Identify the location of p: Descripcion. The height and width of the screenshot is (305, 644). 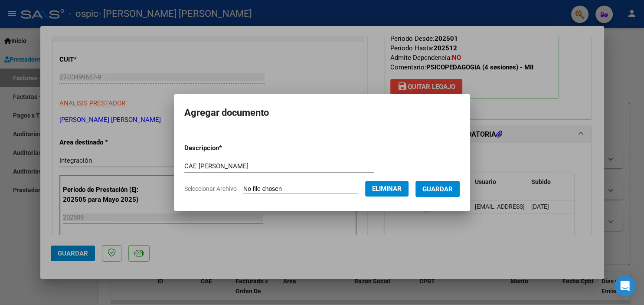
(226, 148).